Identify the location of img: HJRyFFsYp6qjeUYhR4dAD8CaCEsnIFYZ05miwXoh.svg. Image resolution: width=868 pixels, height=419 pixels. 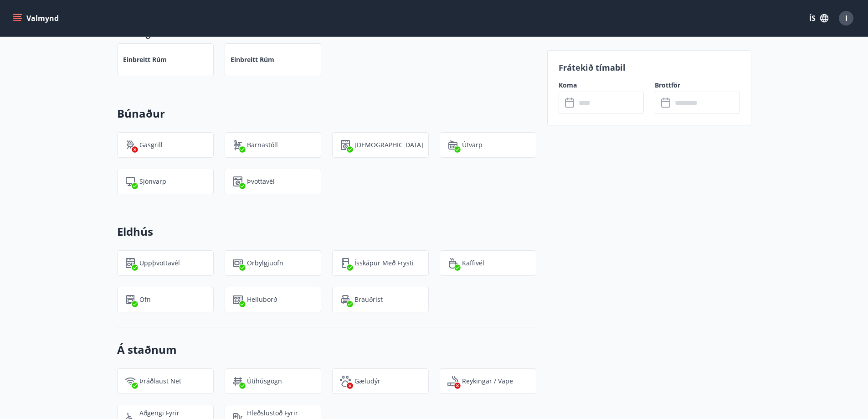
(130, 381).